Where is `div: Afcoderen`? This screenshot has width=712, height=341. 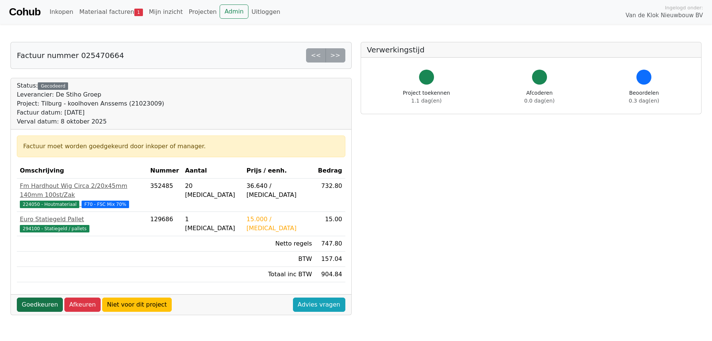
div: Afcoderen is located at coordinates (539, 97).